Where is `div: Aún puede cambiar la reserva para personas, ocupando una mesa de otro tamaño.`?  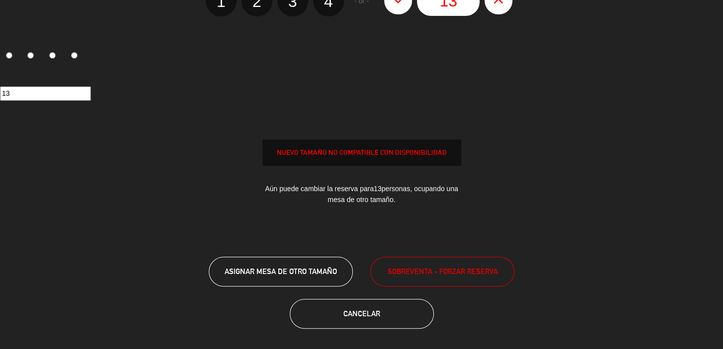 div: Aún puede cambiar la reserva para personas, ocupando una mesa de otro tamaño. is located at coordinates (362, 195).